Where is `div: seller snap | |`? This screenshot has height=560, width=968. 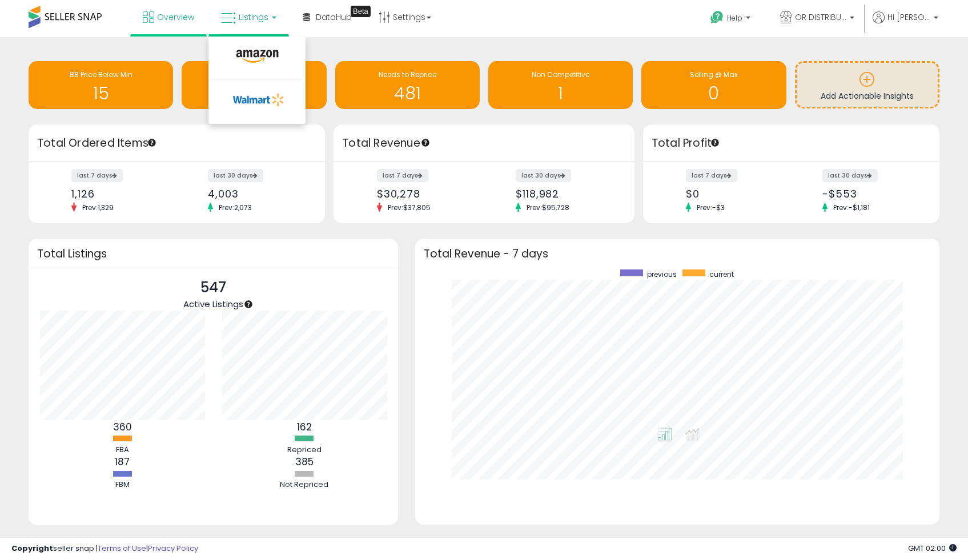 div: seller snap | | is located at coordinates (105, 548).